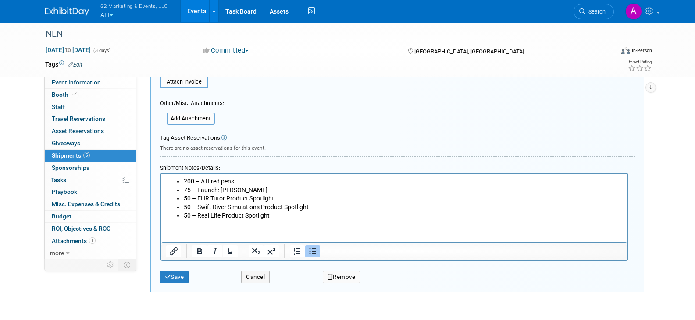 Image resolution: width=695 pixels, height=320 pixels. What do you see at coordinates (230, 252) in the screenshot?
I see `button: Underline` at bounding box center [230, 252].